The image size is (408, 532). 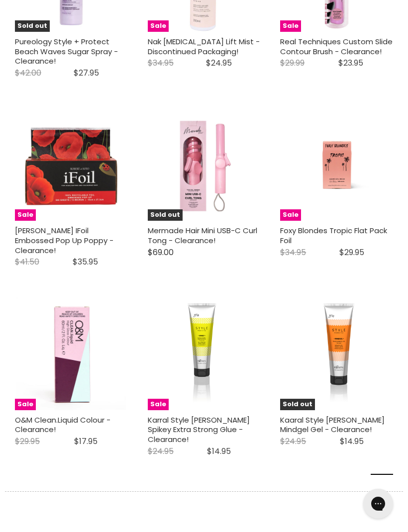 I want to click on a: Pureology Style + Protect Beach Waves Sugar Spray - Clearance!, so click(x=66, y=51).